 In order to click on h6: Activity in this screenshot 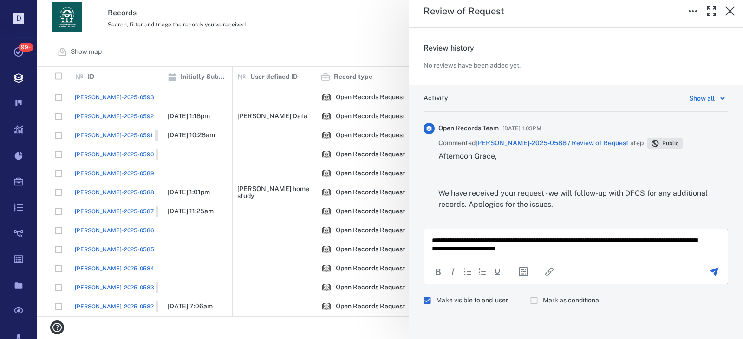, I will do `click(435, 98)`.